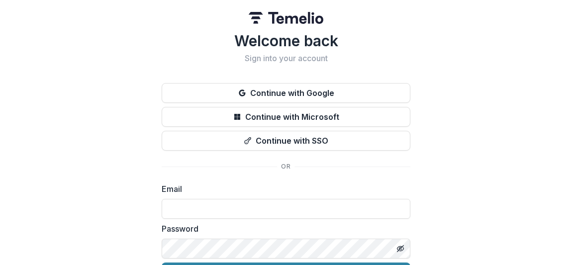 The image size is (572, 265). Describe the element at coordinates (286, 117) in the screenshot. I see `button: Continue with Microsoft` at that location.